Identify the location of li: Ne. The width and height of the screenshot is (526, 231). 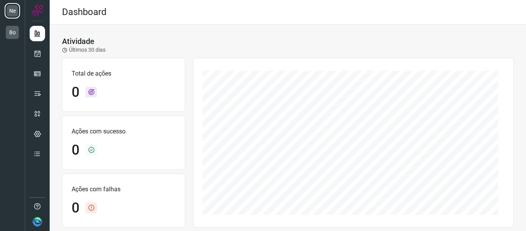
(12, 11).